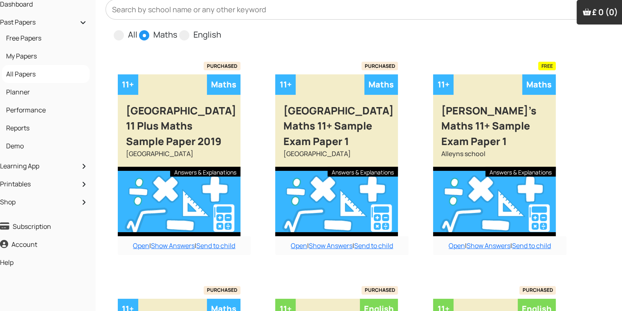  Describe the element at coordinates (587, 12) in the screenshot. I see `img: Your items in the shopping basket` at that location.